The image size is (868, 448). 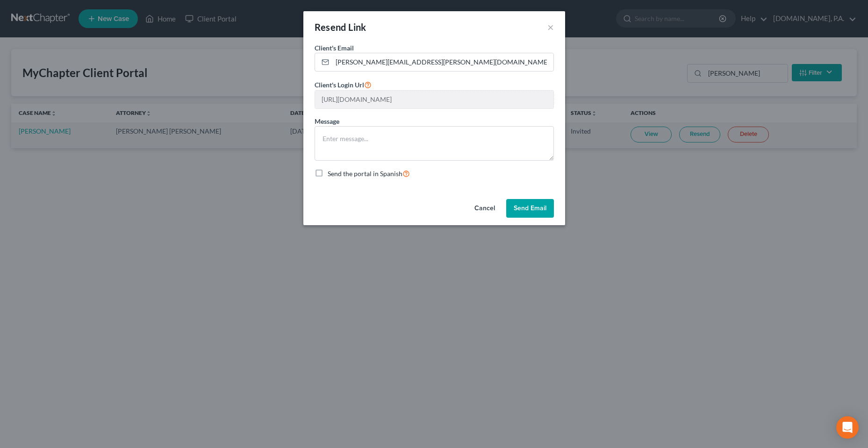 I want to click on div: Open Intercom Messenger, so click(x=848, y=428).